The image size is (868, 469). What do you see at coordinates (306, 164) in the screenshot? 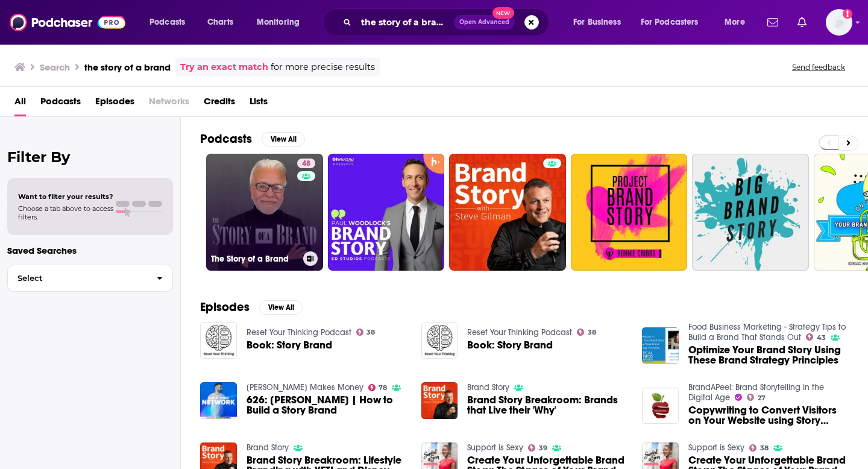
I see `span: 48` at bounding box center [306, 164].